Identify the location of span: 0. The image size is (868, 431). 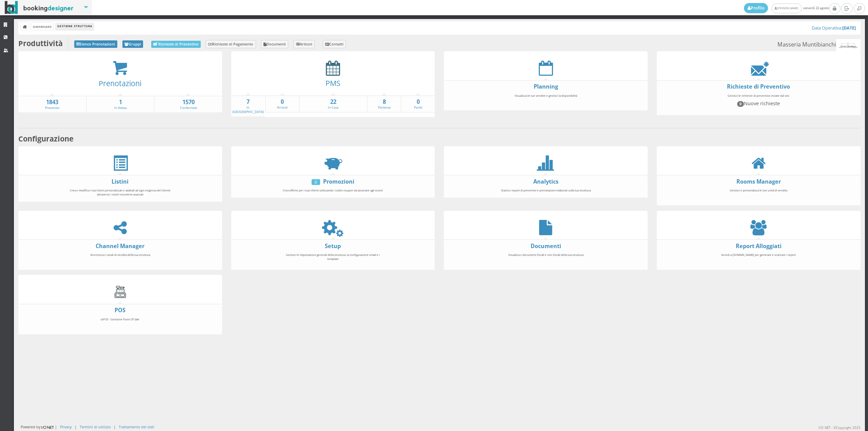
(740, 104).